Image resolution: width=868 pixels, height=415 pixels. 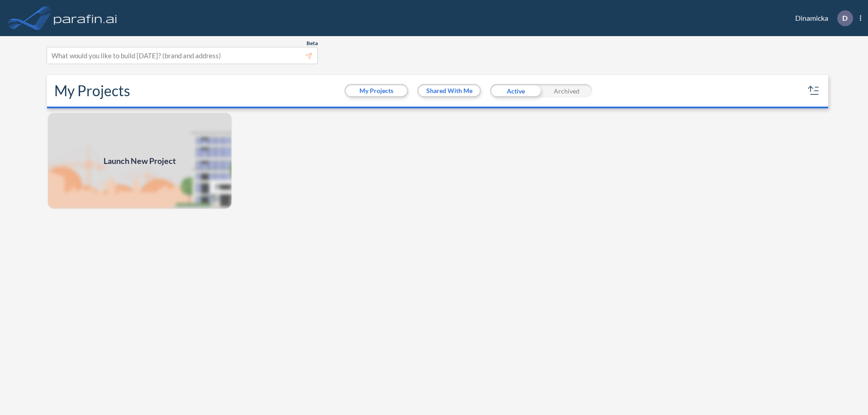 What do you see at coordinates (376, 91) in the screenshot?
I see `button: My Projects` at bounding box center [376, 91].